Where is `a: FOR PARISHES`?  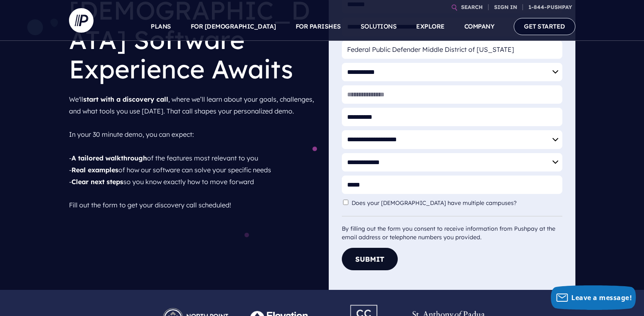 a: FOR PARISHES is located at coordinates (318, 27).